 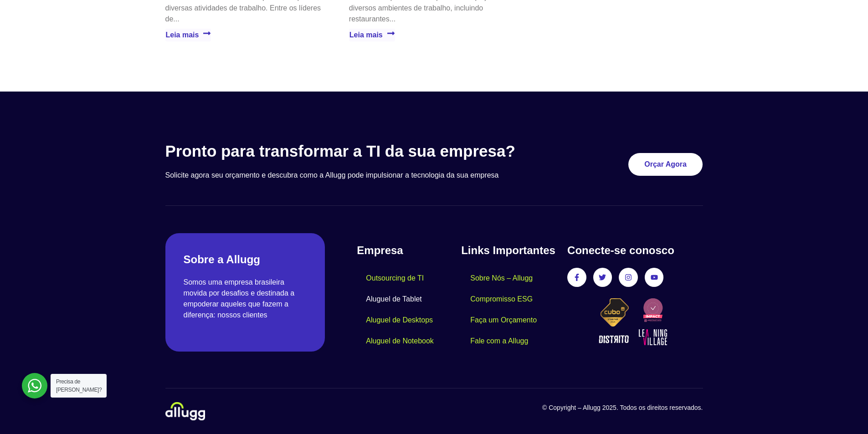 I want to click on a: Fale com a Allugg, so click(x=499, y=341).